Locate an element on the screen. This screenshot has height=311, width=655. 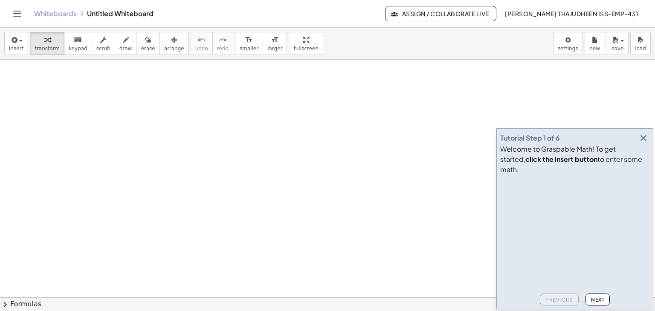
span: undo is located at coordinates (202, 49).